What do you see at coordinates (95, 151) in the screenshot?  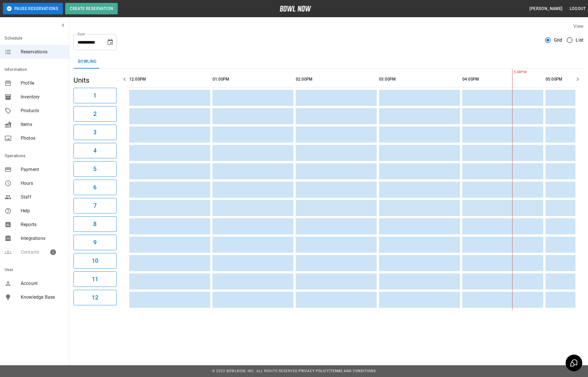 I see `button: 4` at bounding box center [95, 151].